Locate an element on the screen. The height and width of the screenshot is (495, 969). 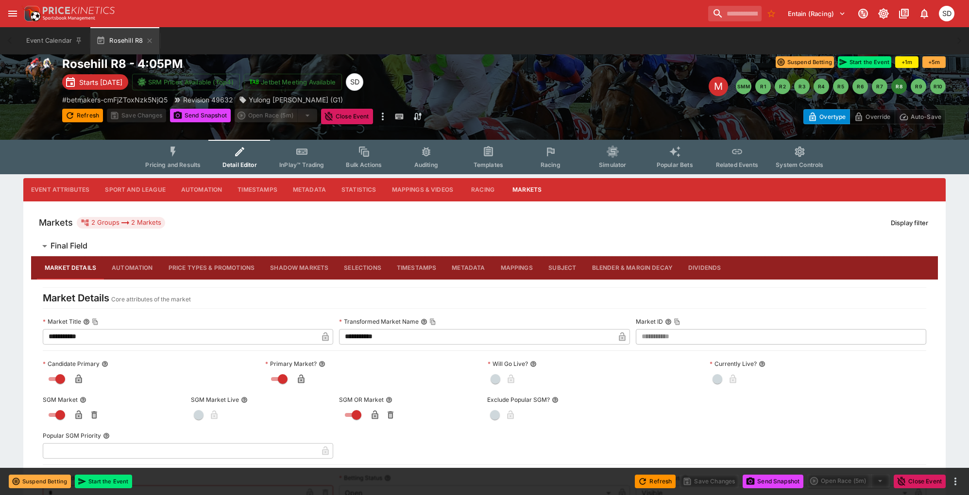
button: Mappings & Videos is located at coordinates (423, 190).